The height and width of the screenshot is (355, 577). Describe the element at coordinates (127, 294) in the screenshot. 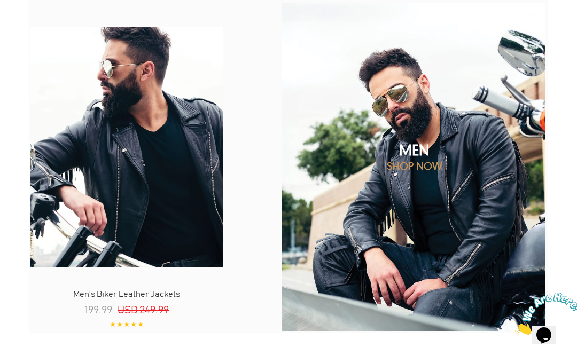

I see `p: Men's Biker Leather Jackets` at that location.